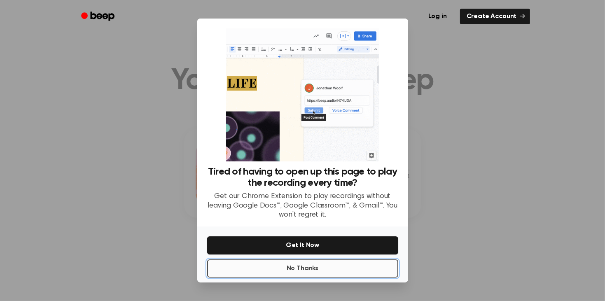 The width and height of the screenshot is (605, 301). Describe the element at coordinates (303, 206) in the screenshot. I see `p: Get our Chrome Extension to play recordings without leaving Google Docs™, Google Classroom™, & Gm...` at that location.